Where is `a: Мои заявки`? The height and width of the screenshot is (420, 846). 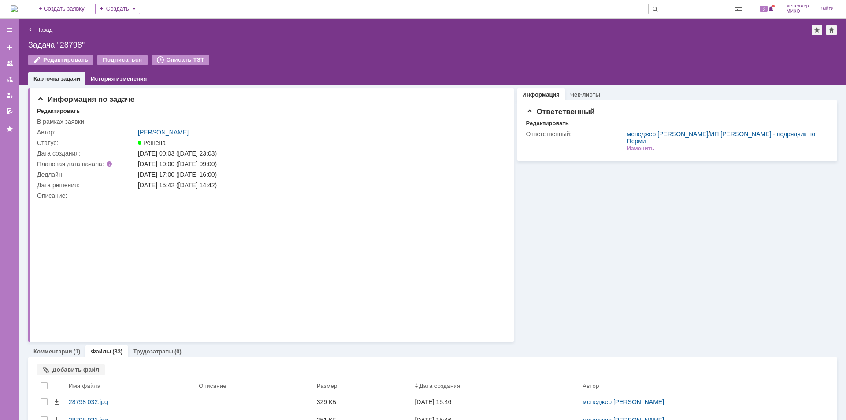
a: Мои заявки is located at coordinates (10, 95).